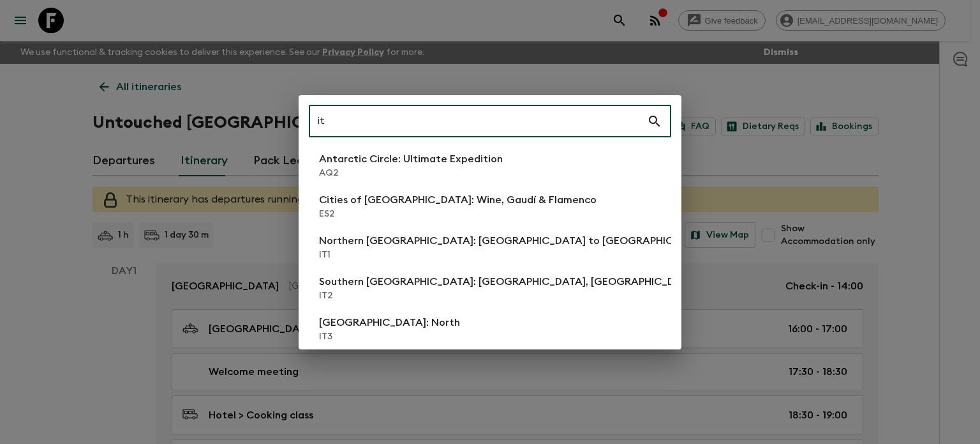  What do you see at coordinates (514, 255) in the screenshot?
I see `p: IT1` at bounding box center [514, 255].